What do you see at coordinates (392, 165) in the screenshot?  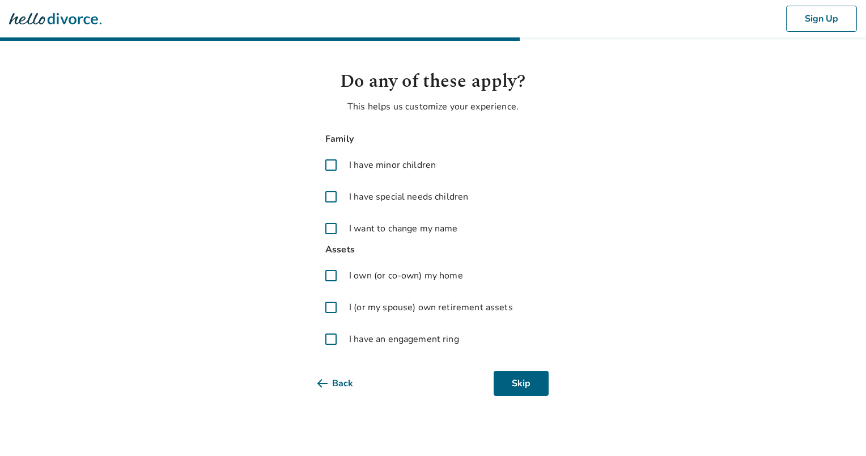 I see `span: I have minor children` at bounding box center [392, 165].